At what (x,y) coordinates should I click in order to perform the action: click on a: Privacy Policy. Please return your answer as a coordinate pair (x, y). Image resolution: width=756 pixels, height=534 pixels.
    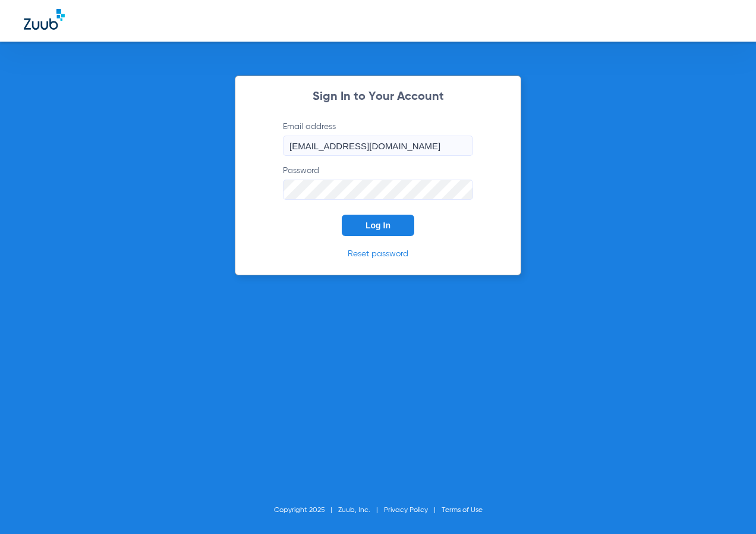
    Looking at the image, I should click on (406, 510).